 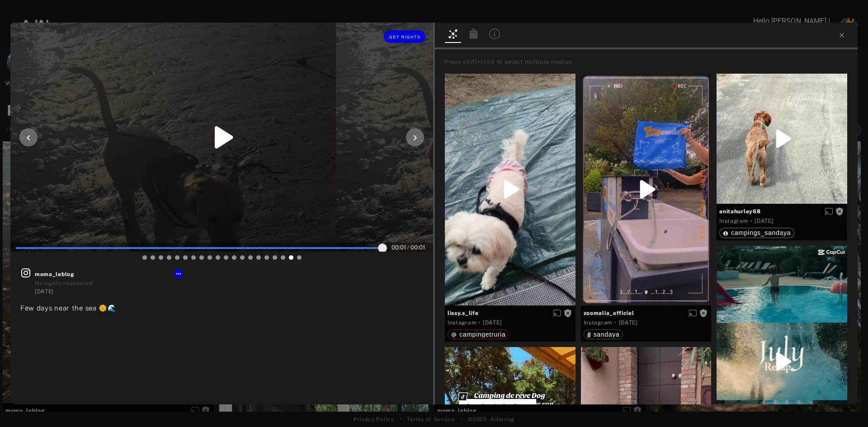 I want to click on div: campingetruria, so click(x=478, y=334).